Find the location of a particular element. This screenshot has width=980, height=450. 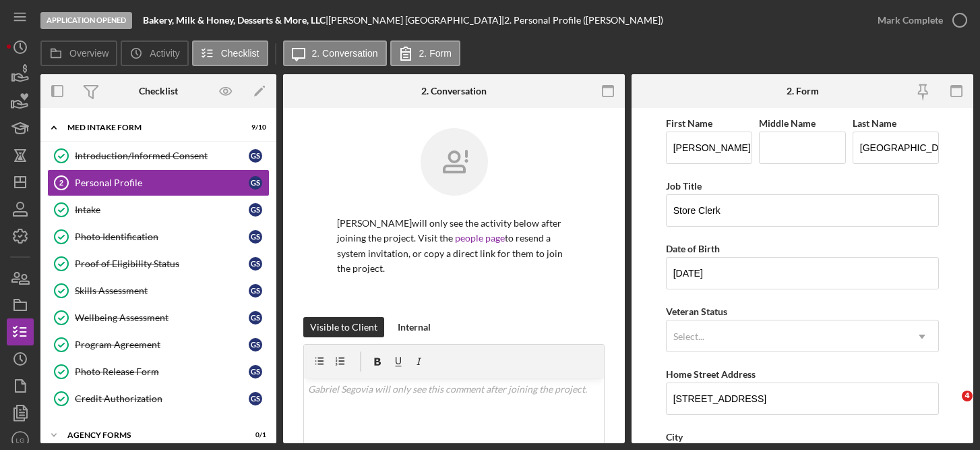

div: Internal is located at coordinates (414, 327).